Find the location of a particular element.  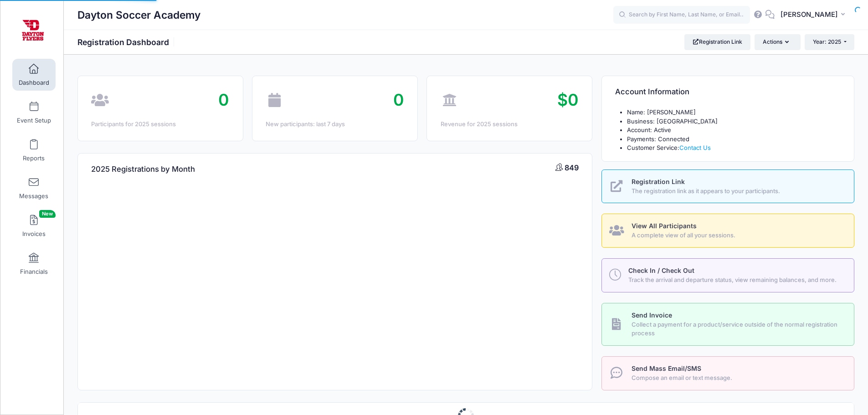

li: Account: Active is located at coordinates (734, 131).